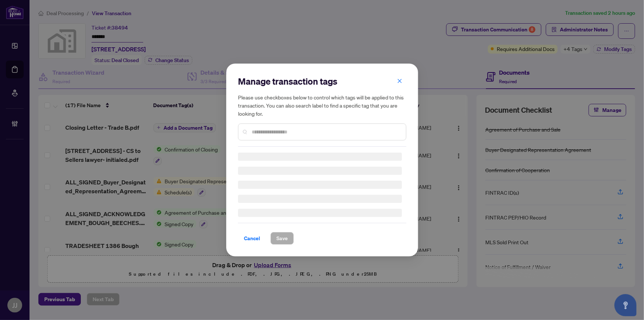 The height and width of the screenshot is (320, 644). What do you see at coordinates (252, 238) in the screenshot?
I see `button: Cancel` at bounding box center [252, 238].